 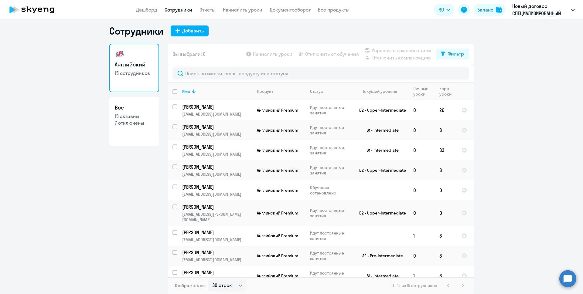 I want to click on a: Отчеты, so click(x=207, y=10).